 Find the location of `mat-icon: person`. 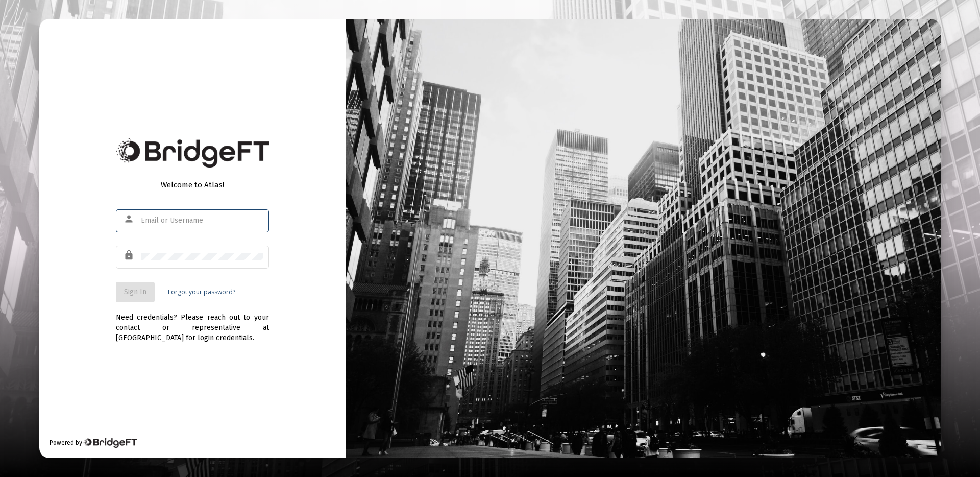

mat-icon: person is located at coordinates (130, 219).